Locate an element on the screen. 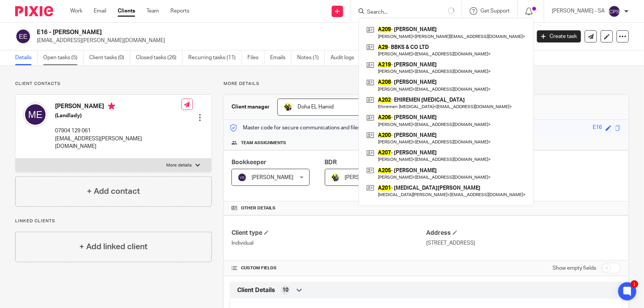 The image size is (644, 308). p: Individual is located at coordinates (329, 243).